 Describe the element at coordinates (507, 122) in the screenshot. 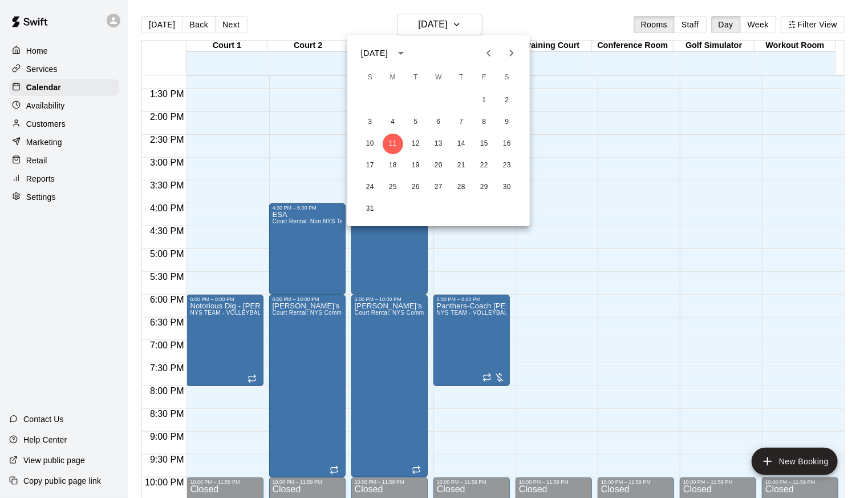

I see `button: 9` at that location.